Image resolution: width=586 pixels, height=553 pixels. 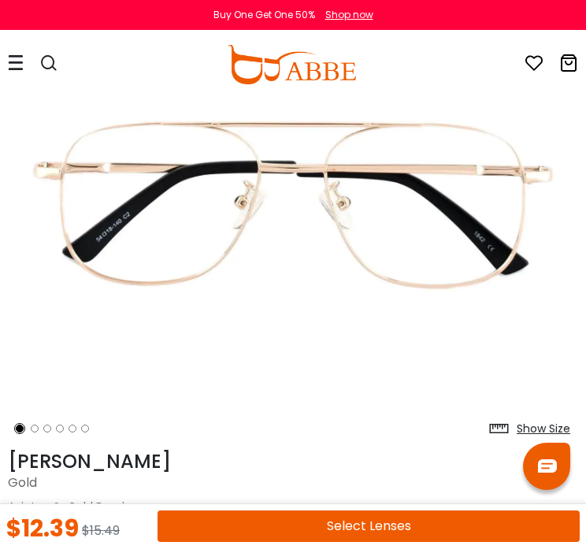 I want to click on a: Gold, so click(x=80, y=507).